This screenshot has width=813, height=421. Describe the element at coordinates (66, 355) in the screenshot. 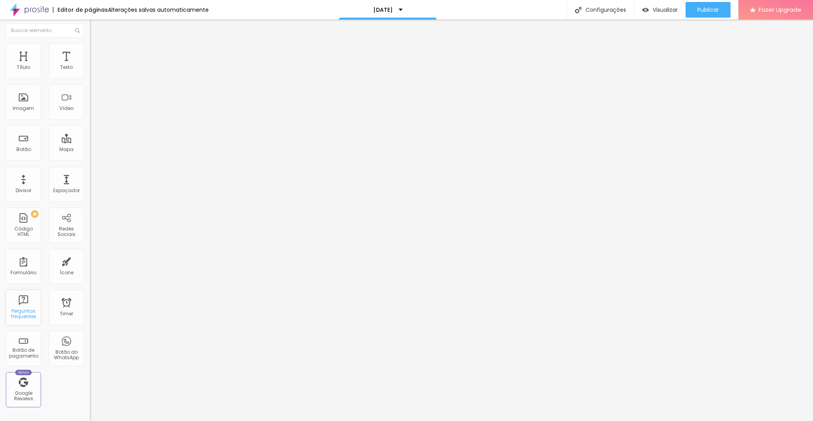

I see `div: Botão do WhatsApp` at that location.